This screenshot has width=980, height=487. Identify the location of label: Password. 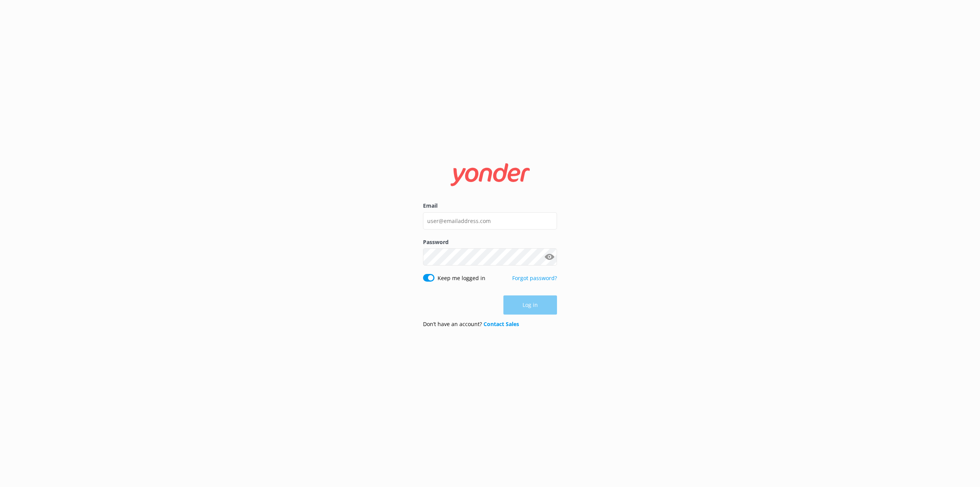
(490, 242).